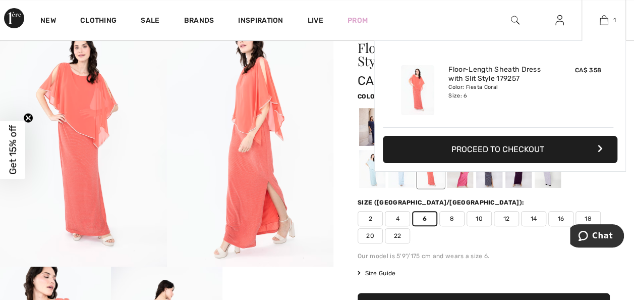 The width and height of the screenshot is (634, 300). What do you see at coordinates (376, 273) in the screenshot?
I see `span: Size Guide` at bounding box center [376, 273].